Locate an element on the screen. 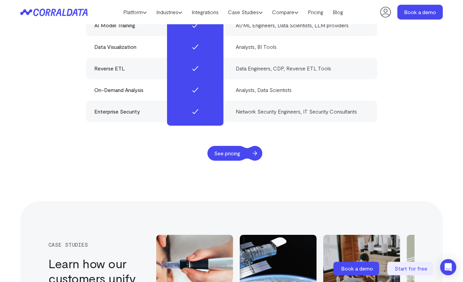 The width and height of the screenshot is (463, 282). div: AI/ML Engineers, Data Scientists, LLM providers is located at coordinates (303, 25).